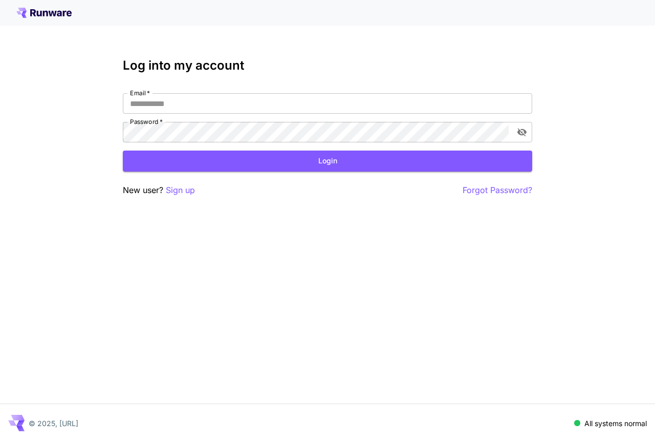 The image size is (655, 442). What do you see at coordinates (146, 121) in the screenshot?
I see `label: Password` at bounding box center [146, 121].